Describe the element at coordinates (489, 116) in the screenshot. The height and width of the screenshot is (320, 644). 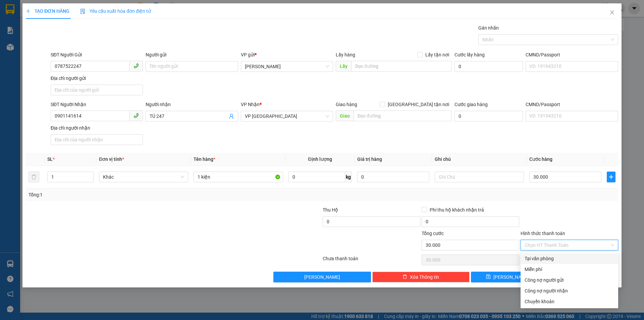
I see `input: Cước giao hàng` at that location.